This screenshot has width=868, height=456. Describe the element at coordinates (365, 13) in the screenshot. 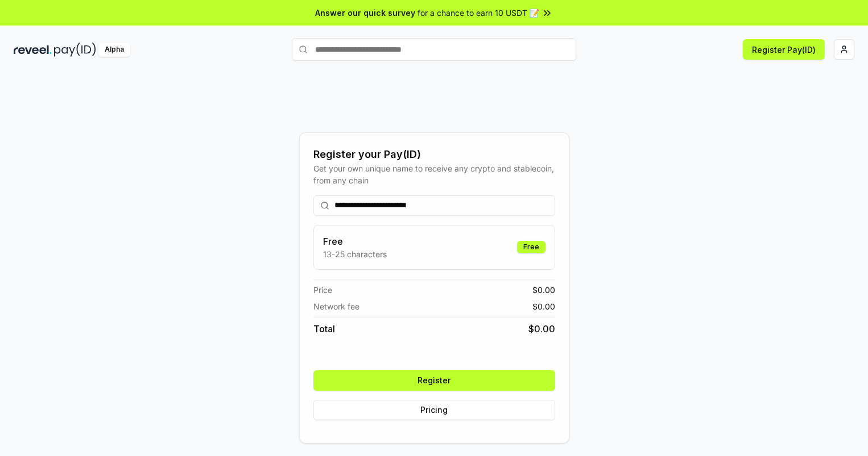

I see `span: Answer our quick survey` at that location.